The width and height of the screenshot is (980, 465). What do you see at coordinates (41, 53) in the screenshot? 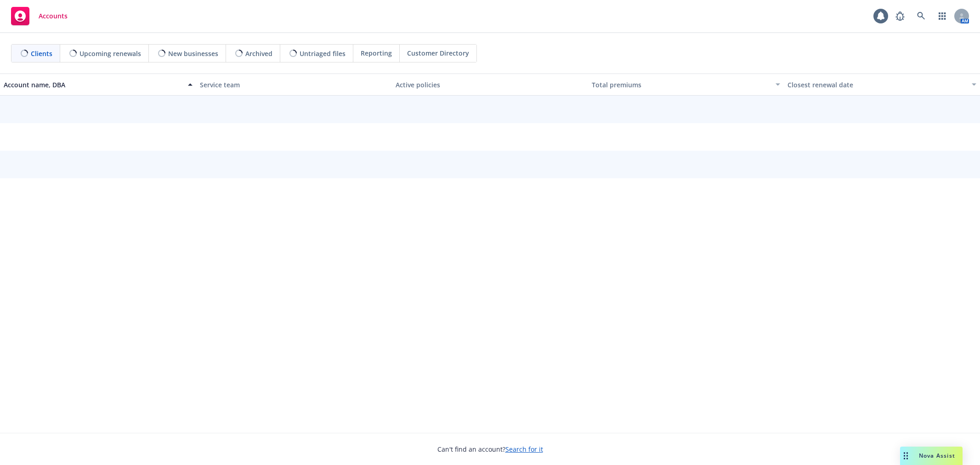
I see `span: Clients` at bounding box center [41, 53].